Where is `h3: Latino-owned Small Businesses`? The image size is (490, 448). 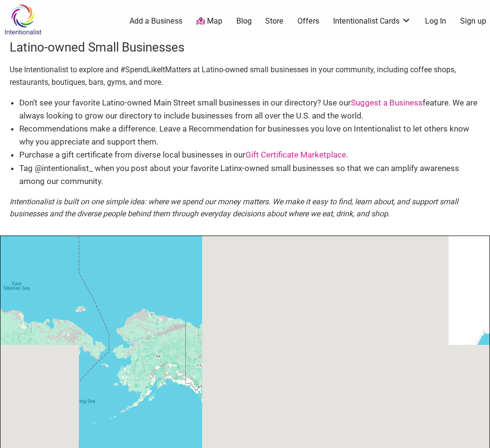
h3: Latino-owned Small Businesses is located at coordinates (245, 47).